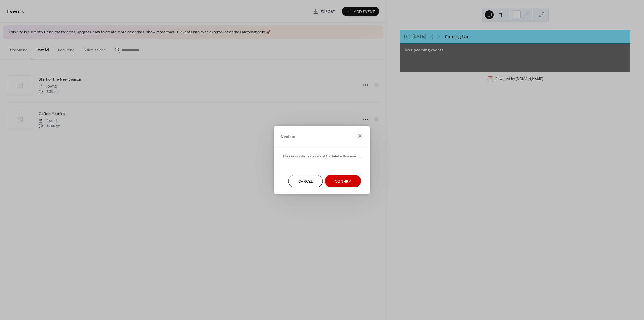 The height and width of the screenshot is (320, 644). I want to click on button: Confirm, so click(343, 181).